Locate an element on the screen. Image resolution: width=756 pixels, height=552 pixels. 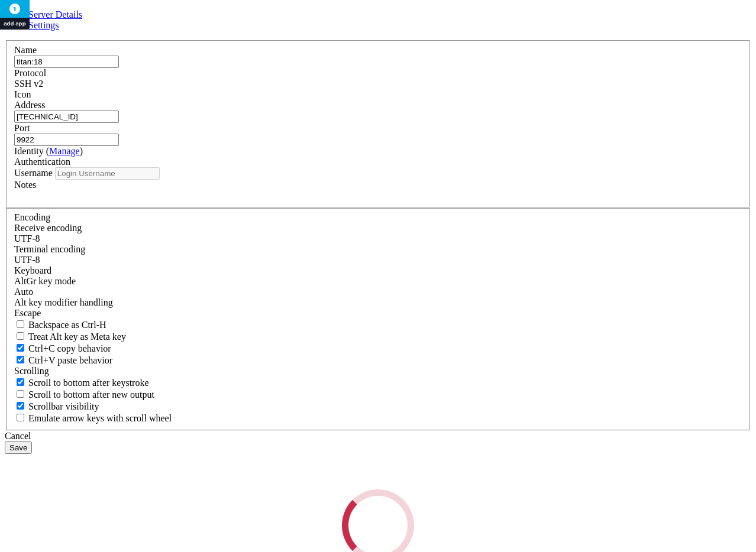
input: Treat Alt key as Meta key is located at coordinates (20, 336).